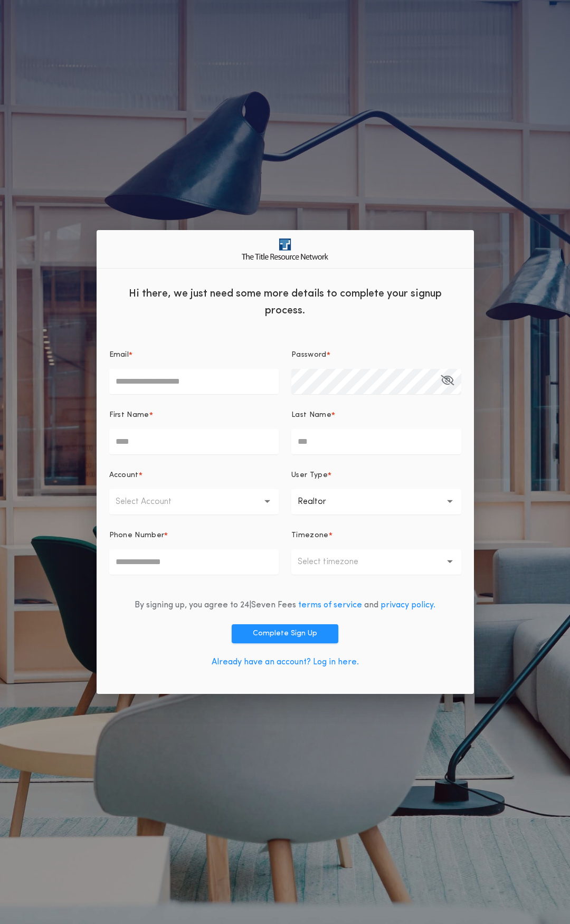 This screenshot has height=924, width=570. What do you see at coordinates (312, 416) in the screenshot?
I see `p: Last Name` at bounding box center [312, 416].